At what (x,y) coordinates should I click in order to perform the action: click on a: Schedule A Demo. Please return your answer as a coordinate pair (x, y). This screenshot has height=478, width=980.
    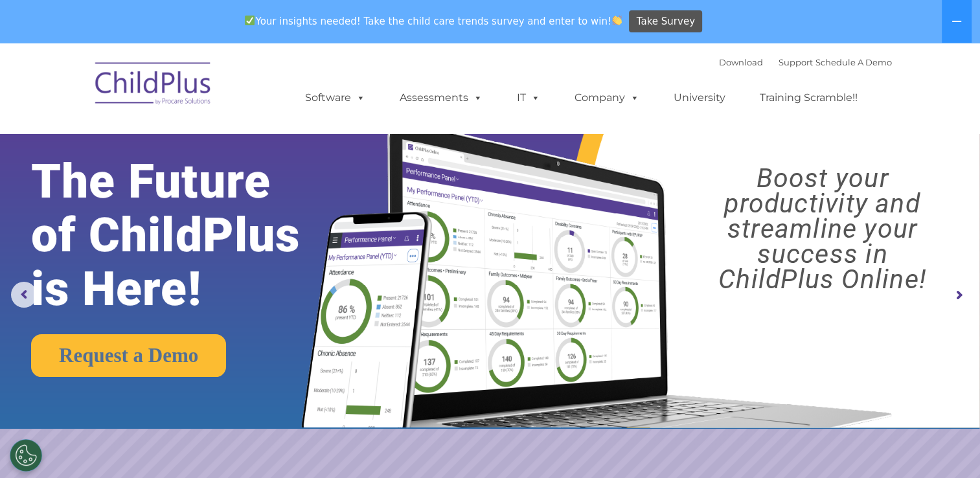
    Looking at the image, I should click on (854, 62).